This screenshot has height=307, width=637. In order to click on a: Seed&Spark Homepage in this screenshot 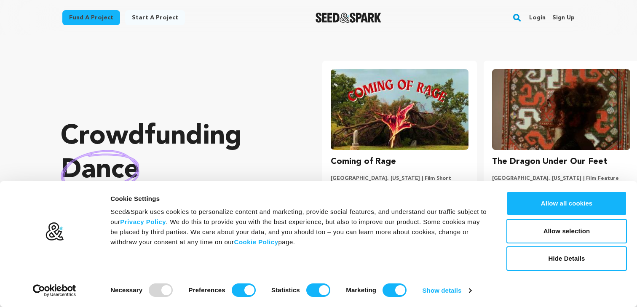, I will do `click(348, 18)`.